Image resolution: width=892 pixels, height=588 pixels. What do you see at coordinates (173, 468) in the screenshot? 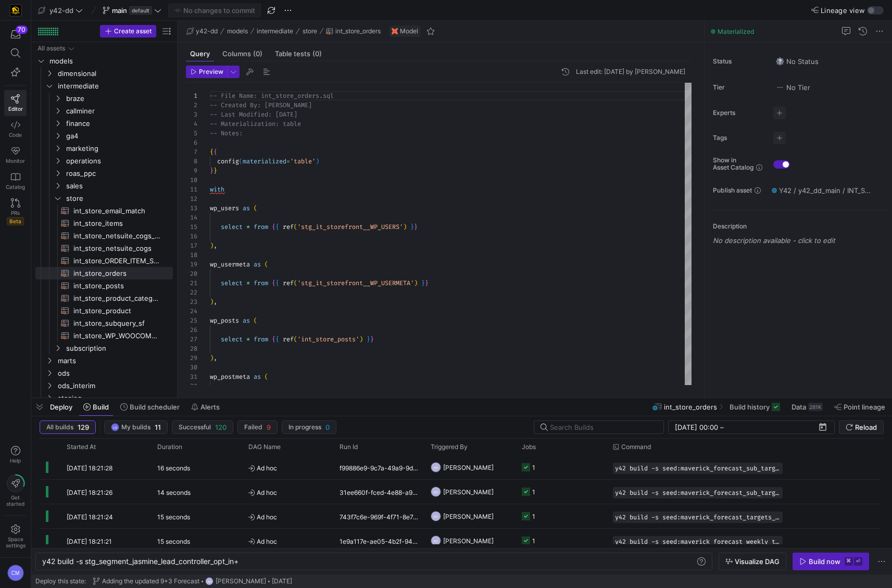
I see `y42-duration: 16 seconds` at bounding box center [173, 468].